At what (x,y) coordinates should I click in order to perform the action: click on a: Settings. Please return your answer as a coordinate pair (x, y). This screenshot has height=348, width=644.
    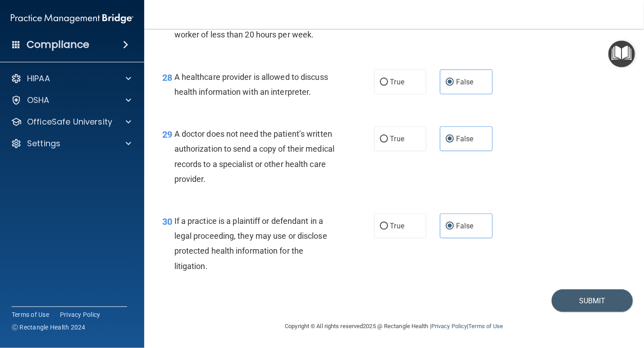
    Looking at the image, I should click on (71, 143).